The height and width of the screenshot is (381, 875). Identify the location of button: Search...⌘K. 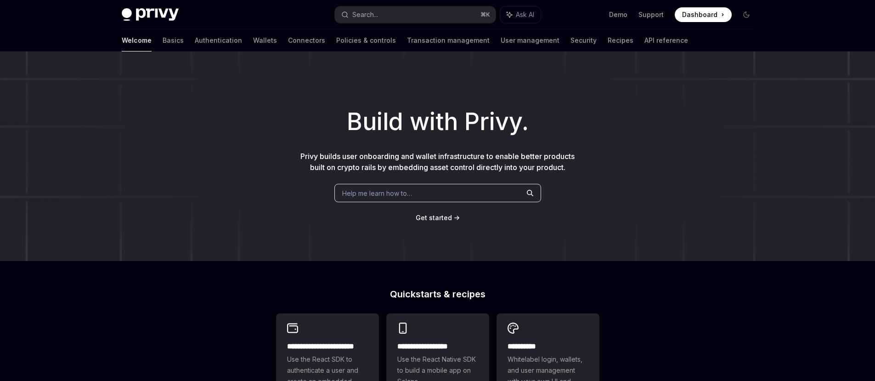
(415, 15).